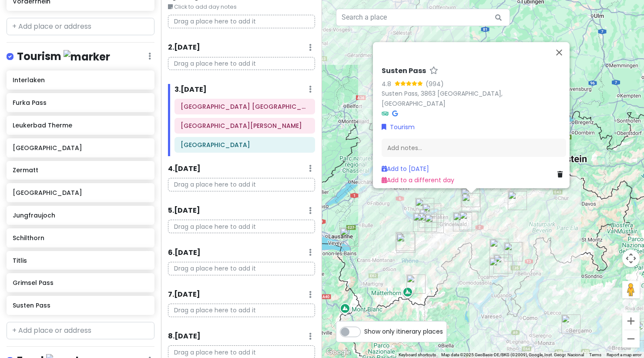 The image size is (644, 358). Describe the element at coordinates (80, 238) in the screenshot. I see `h6: Schilthorn` at that location.